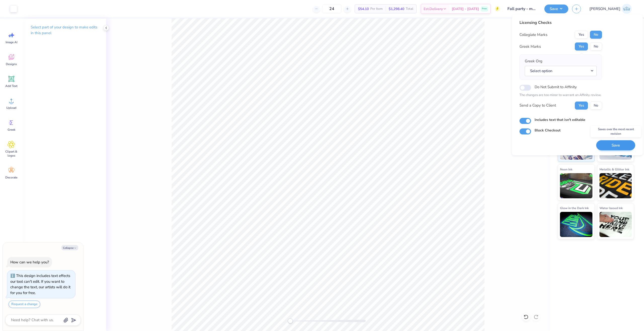 The image size is (644, 331). Describe the element at coordinates (522, 9) in the screenshot. I see `input: Untitled Design` at that location.